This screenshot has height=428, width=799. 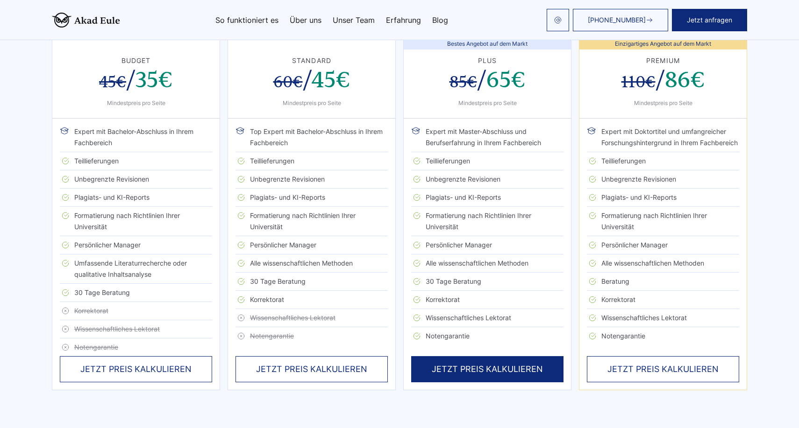 What do you see at coordinates (663, 44) in the screenshot?
I see `span: Einzigartiges Angebot auf dem Markt` at bounding box center [663, 44].